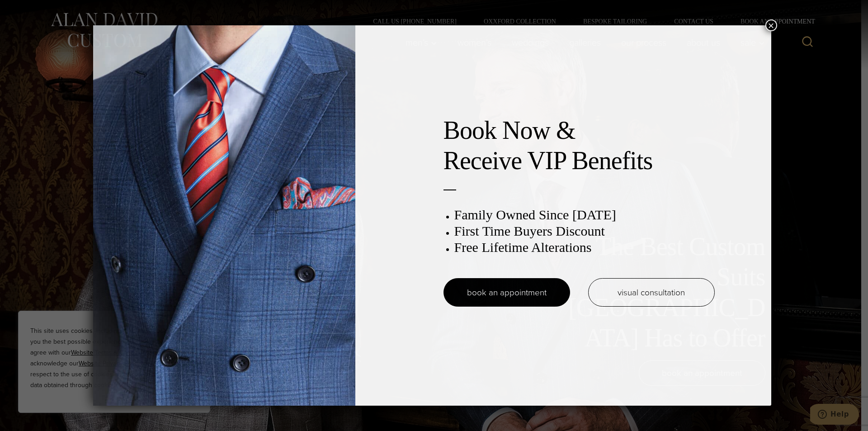 The image size is (868, 431). I want to click on h2: Book Now & Receive VIP Benefits, so click(579, 146).